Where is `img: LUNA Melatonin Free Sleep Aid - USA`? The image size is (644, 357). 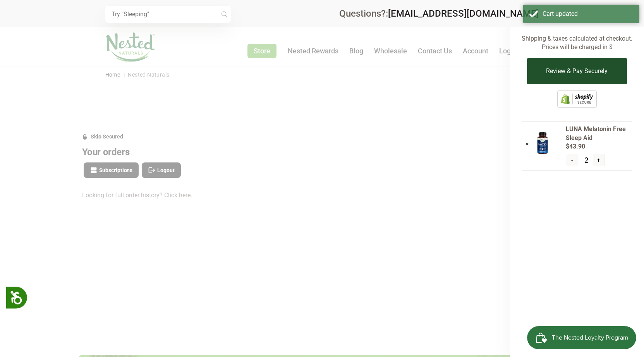 img: LUNA Melatonin Free Sleep Aid - USA is located at coordinates (543, 143).